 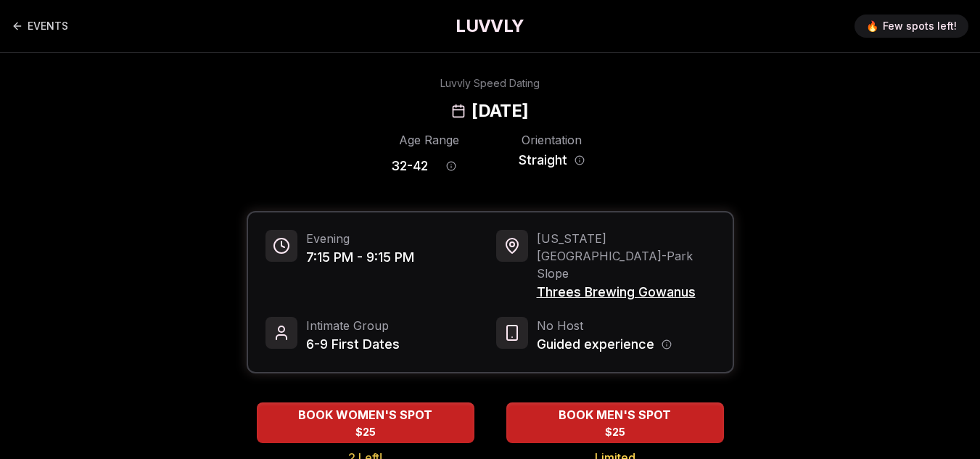 What do you see at coordinates (490, 84) in the screenshot?
I see `div: Luvvly Speed Dating` at bounding box center [490, 84].